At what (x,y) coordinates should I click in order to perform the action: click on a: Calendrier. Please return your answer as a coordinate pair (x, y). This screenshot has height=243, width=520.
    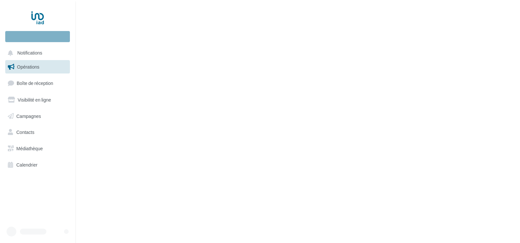
    Looking at the image, I should click on (38, 165).